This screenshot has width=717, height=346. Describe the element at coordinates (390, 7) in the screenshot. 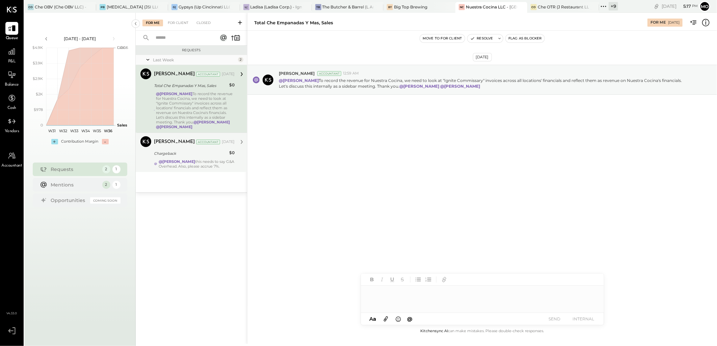

I see `div: BT` at that location.